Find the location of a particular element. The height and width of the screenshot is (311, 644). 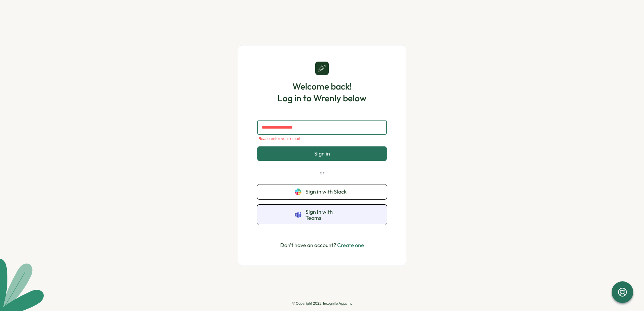

p: -or- is located at coordinates (322, 173).